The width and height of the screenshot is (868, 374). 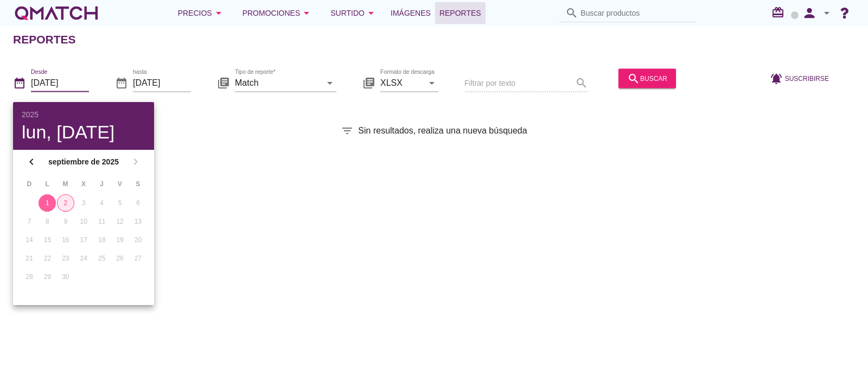 I want to click on th: M, so click(x=65, y=184).